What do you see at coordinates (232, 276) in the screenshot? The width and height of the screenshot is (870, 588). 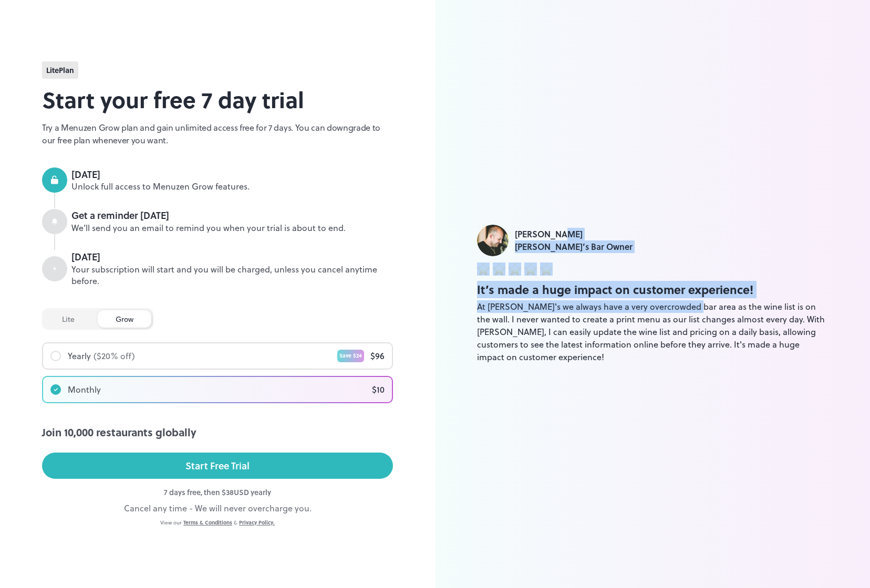 I see `div: Your subscription will start and you will be charged, unless you cancel anytime before.` at bounding box center [232, 276].